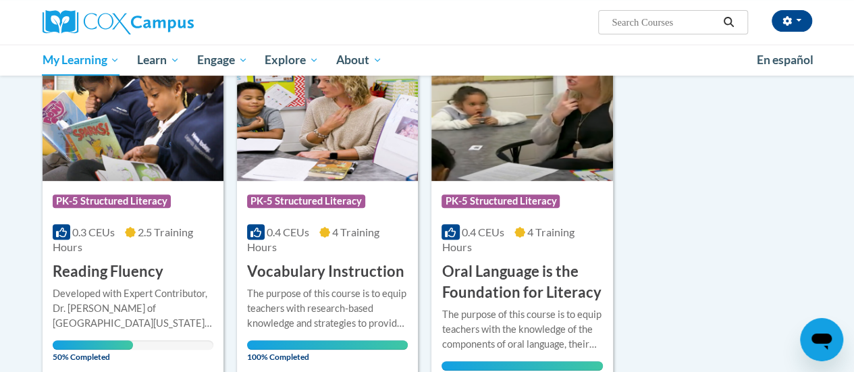 The image size is (854, 372). I want to click on a: My Learning, so click(81, 60).